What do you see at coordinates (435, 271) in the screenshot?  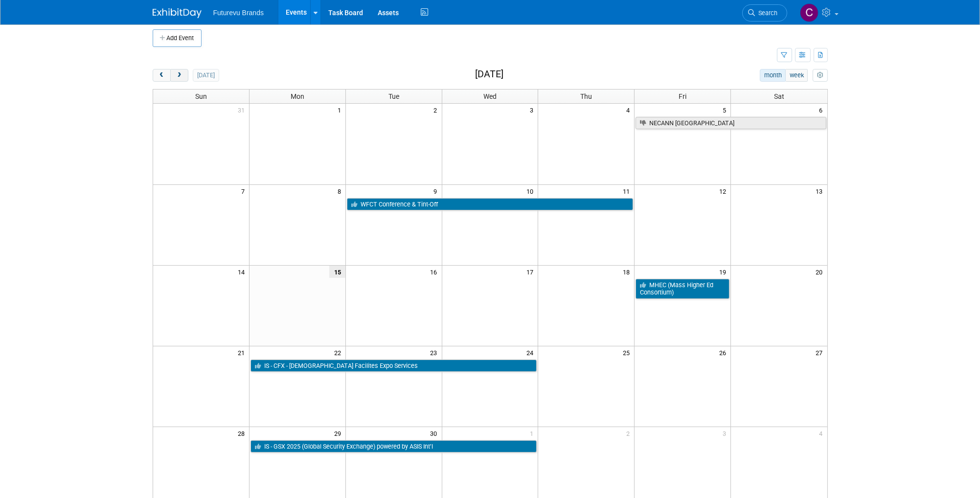 I see `span: 16` at bounding box center [435, 271].